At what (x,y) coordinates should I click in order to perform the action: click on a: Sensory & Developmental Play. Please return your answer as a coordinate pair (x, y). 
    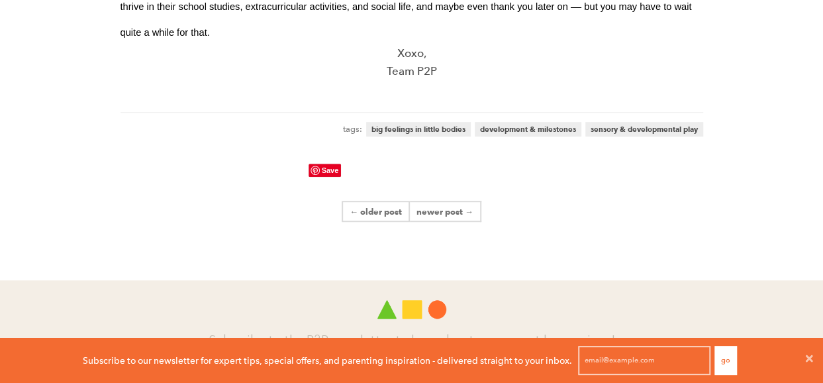
    Looking at the image, I should click on (644, 129).